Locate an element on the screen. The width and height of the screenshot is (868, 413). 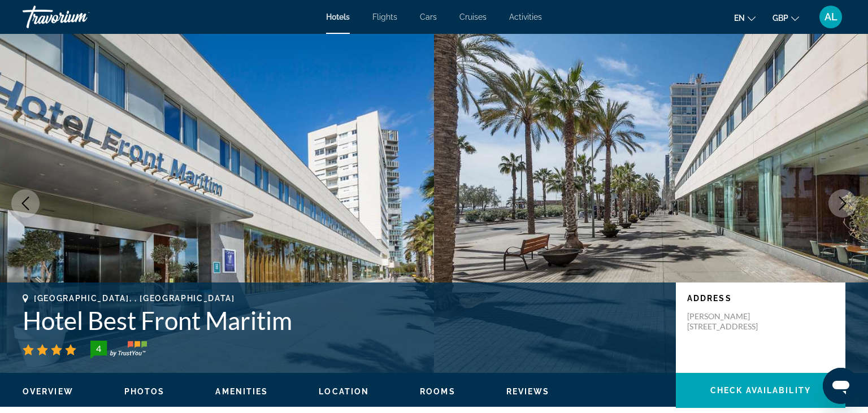
button: Check Availability is located at coordinates (761, 391).